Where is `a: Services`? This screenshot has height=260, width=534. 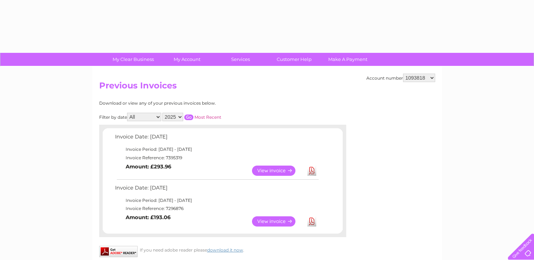 a: Services is located at coordinates (240, 59).